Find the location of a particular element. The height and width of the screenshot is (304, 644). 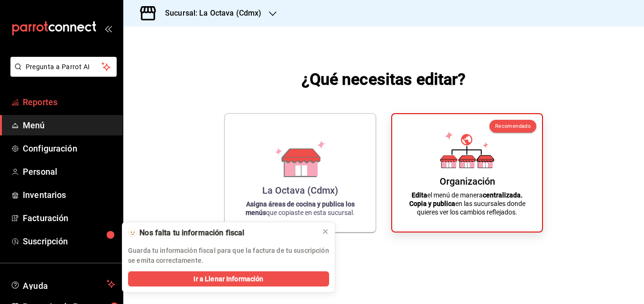

span: Ir a Llenar Información is located at coordinates (228, 279).